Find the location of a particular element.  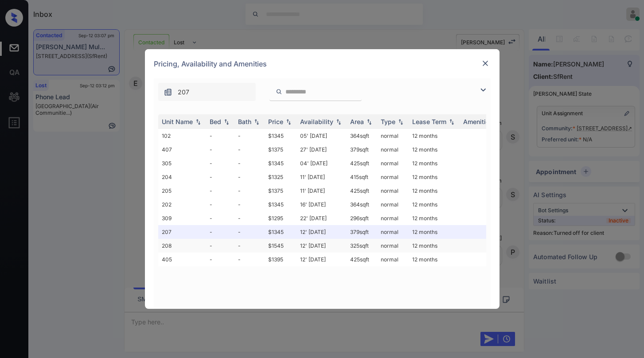

td: $1325 is located at coordinates (280, 177).